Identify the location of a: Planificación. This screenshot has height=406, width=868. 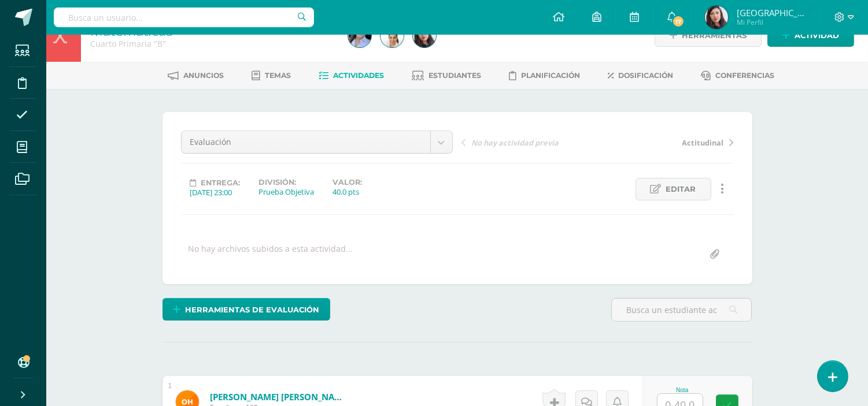
(544, 76).